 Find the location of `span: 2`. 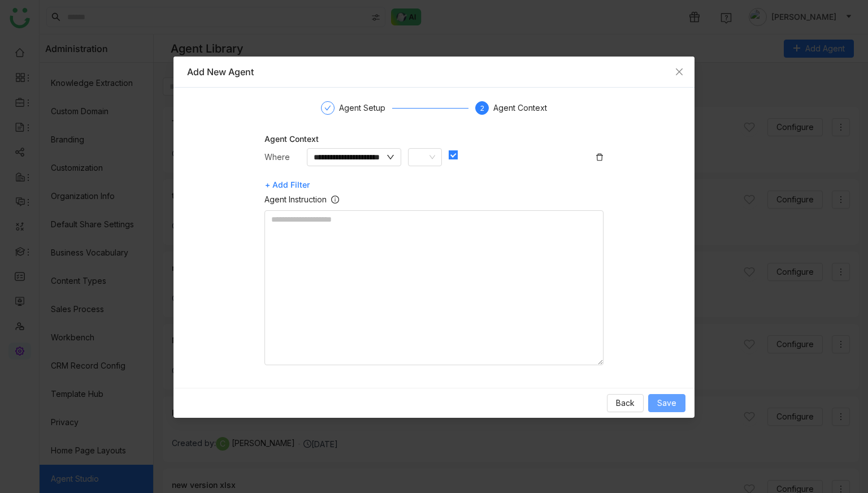

span: 2 is located at coordinates (482, 108).